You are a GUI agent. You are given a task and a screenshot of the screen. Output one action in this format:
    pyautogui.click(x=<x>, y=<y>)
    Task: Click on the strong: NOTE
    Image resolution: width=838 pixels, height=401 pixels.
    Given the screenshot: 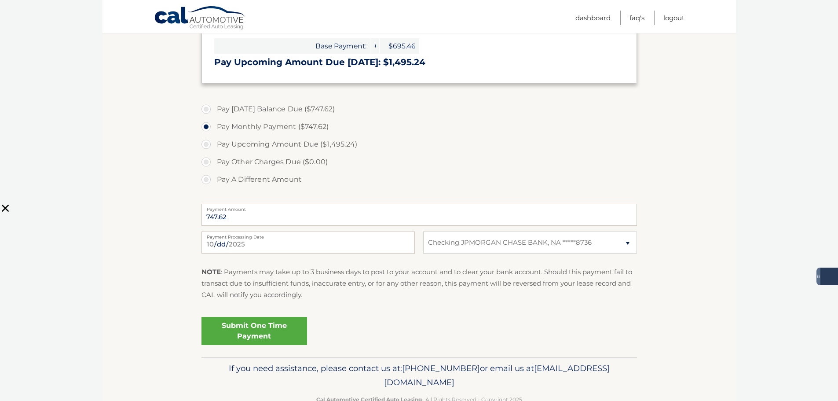 What is the action you would take?
    pyautogui.click(x=211, y=271)
    